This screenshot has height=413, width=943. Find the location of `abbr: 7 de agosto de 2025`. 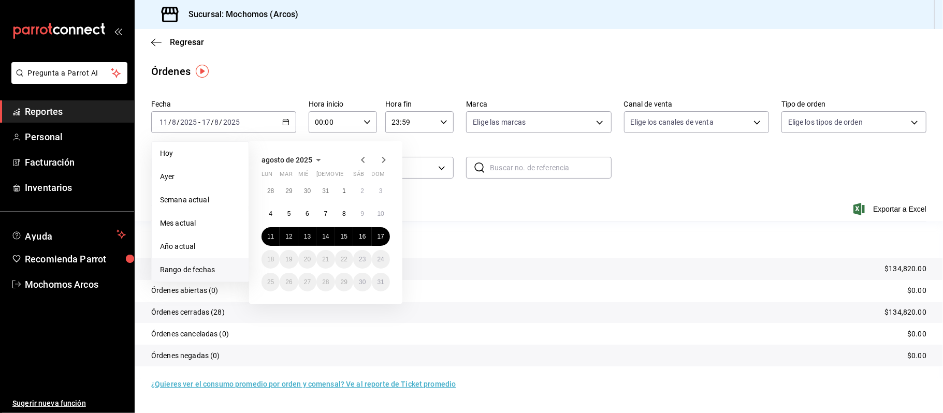

abbr: 7 de agosto de 2025 is located at coordinates (326, 214).